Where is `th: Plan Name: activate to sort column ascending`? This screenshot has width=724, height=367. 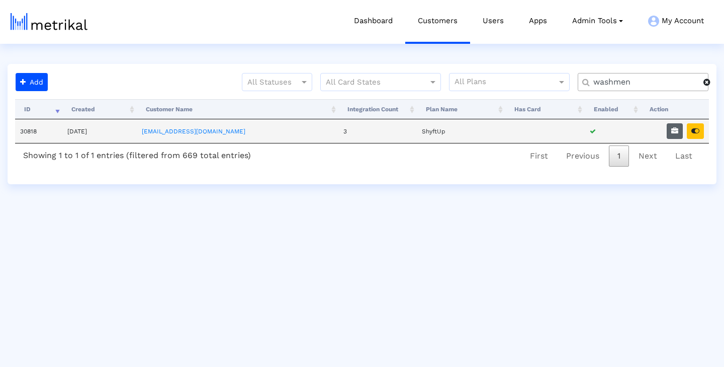
th: Plan Name: activate to sort column ascending is located at coordinates (461, 109).